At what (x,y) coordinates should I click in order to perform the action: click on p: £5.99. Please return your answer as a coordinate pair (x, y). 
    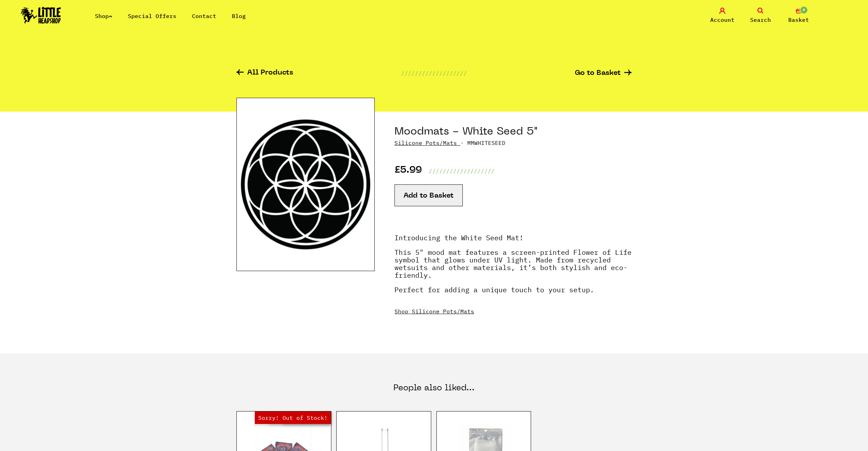
    Looking at the image, I should click on (408, 171).